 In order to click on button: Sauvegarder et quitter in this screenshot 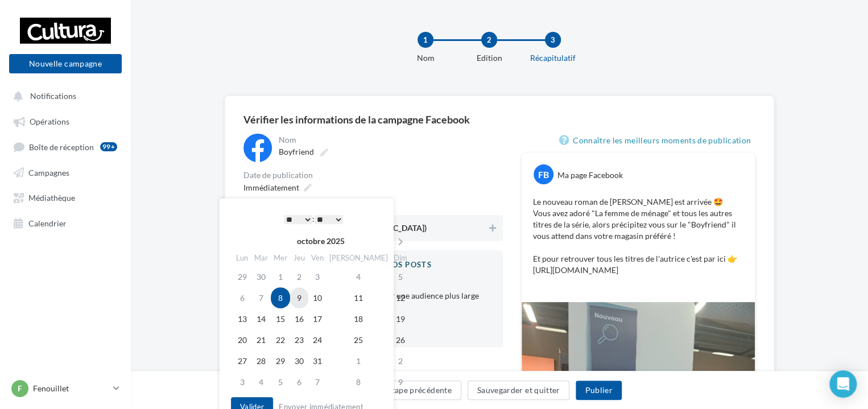, I will do `click(518, 390)`.